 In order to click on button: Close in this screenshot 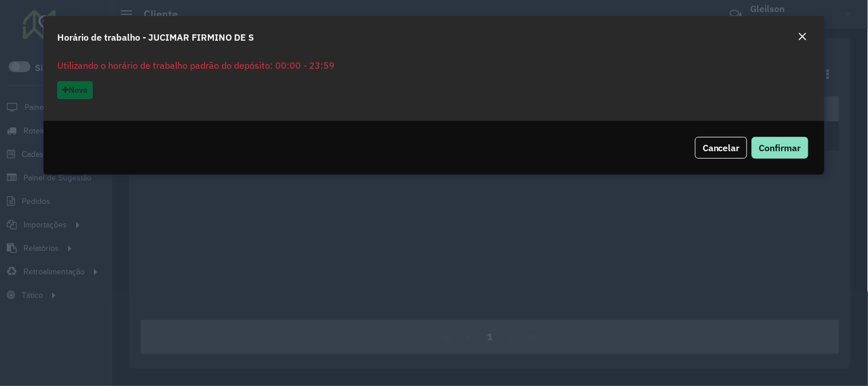, I will do `click(803, 37)`.